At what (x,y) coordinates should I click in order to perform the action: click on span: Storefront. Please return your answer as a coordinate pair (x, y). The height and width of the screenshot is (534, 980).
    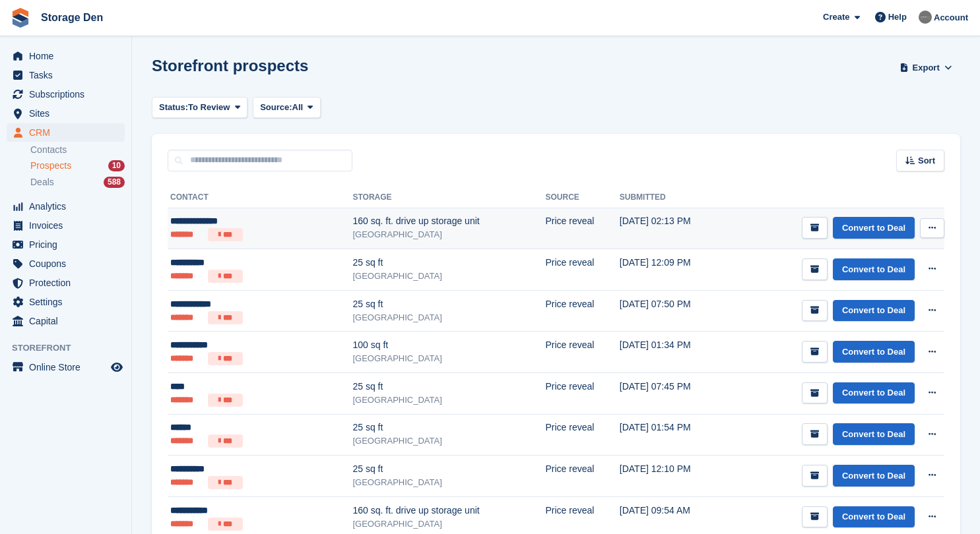
    Looking at the image, I should click on (71, 348).